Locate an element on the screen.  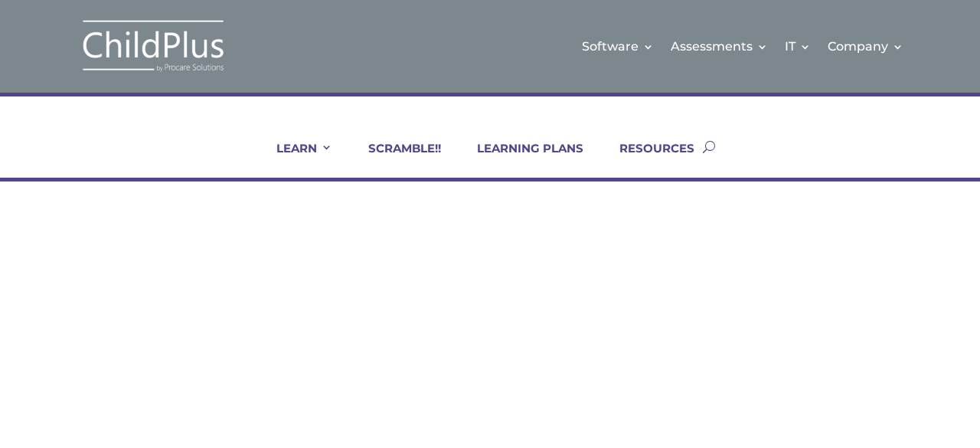
a: SCRAMBLE!! is located at coordinates (395, 159).